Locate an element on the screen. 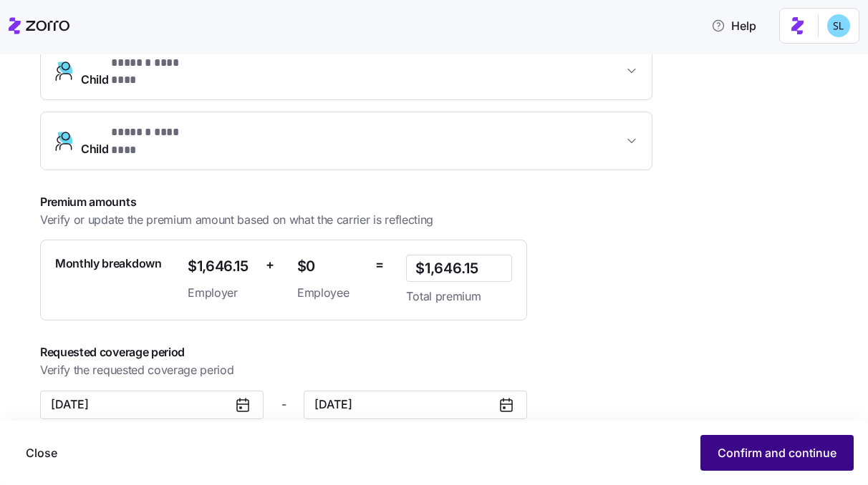  button: Close is located at coordinates (42, 453).